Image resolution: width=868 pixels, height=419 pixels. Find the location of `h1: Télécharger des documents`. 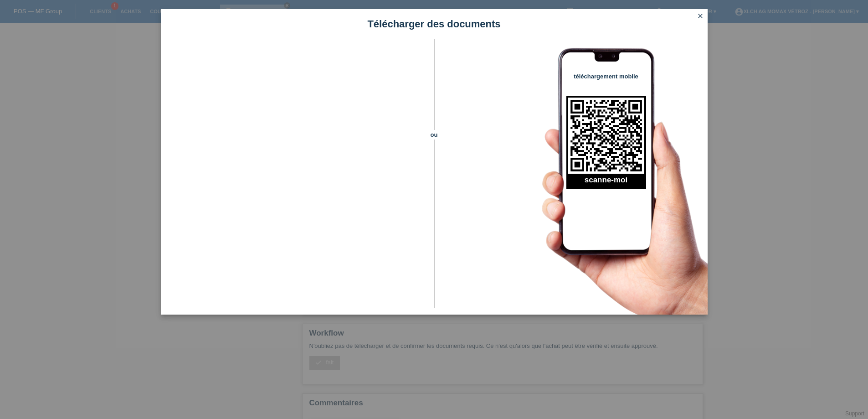

h1: Télécharger des documents is located at coordinates (434, 24).